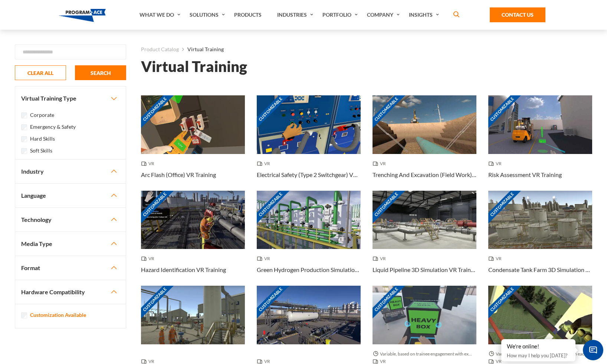  What do you see at coordinates (58, 315) in the screenshot?
I see `label: Customization Available` at bounding box center [58, 315].